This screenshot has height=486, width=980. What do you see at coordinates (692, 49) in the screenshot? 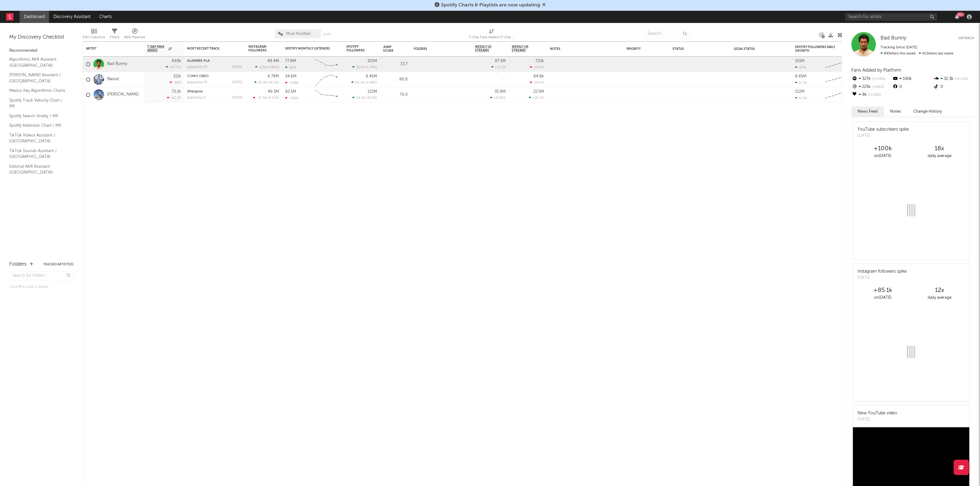
I see `div: Status` at bounding box center [692, 49].